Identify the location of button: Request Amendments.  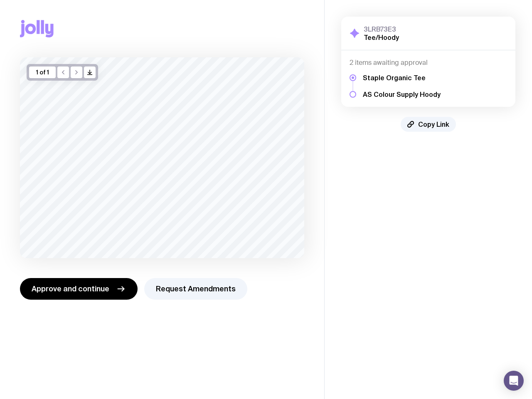
(195, 288).